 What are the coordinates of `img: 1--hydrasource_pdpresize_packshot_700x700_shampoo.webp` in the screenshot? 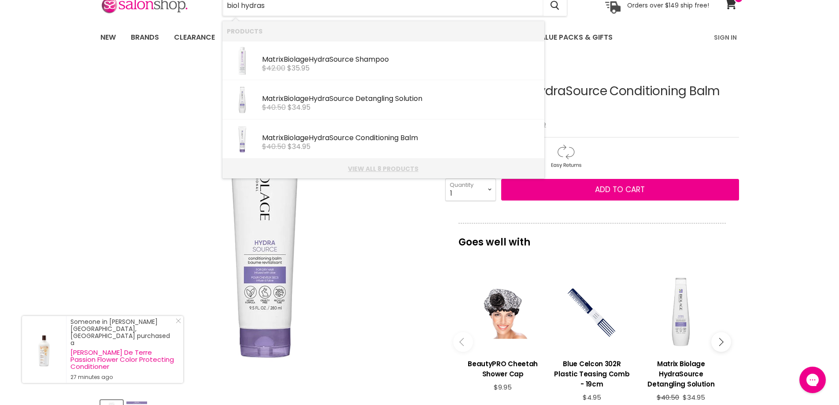 It's located at (242, 61).